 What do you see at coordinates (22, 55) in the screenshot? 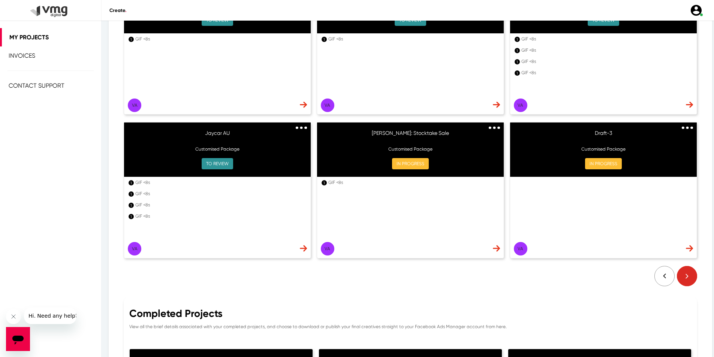
I see `span: Invoices` at bounding box center [22, 55].